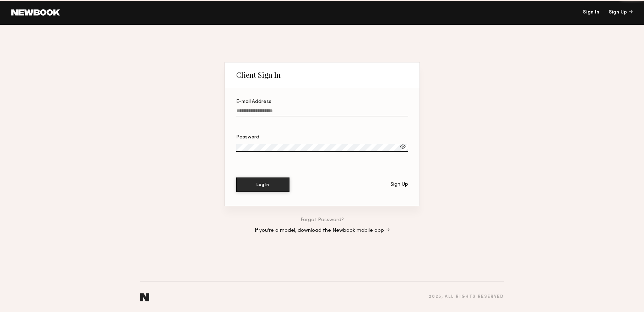 Image resolution: width=644 pixels, height=312 pixels. I want to click on div: Client Sign In, so click(259, 75).